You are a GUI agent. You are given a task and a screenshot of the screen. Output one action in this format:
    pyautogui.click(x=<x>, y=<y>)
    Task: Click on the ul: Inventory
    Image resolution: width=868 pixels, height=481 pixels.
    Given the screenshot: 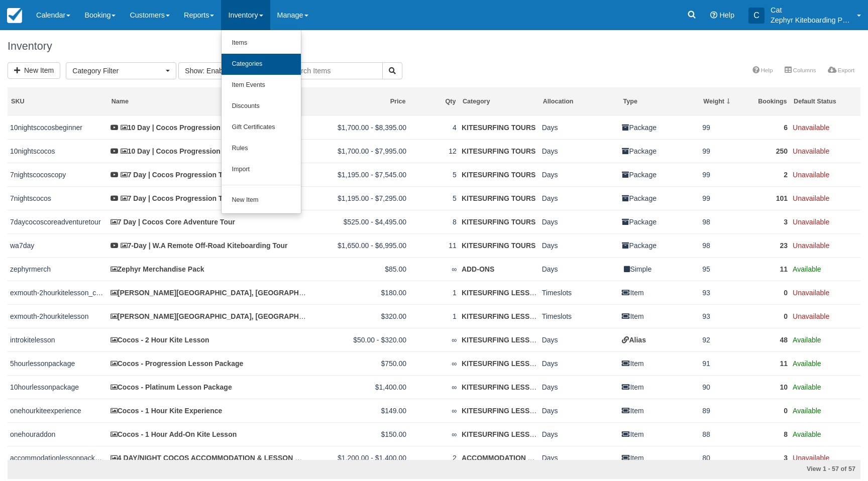 What is the action you would take?
    pyautogui.click(x=261, y=122)
    